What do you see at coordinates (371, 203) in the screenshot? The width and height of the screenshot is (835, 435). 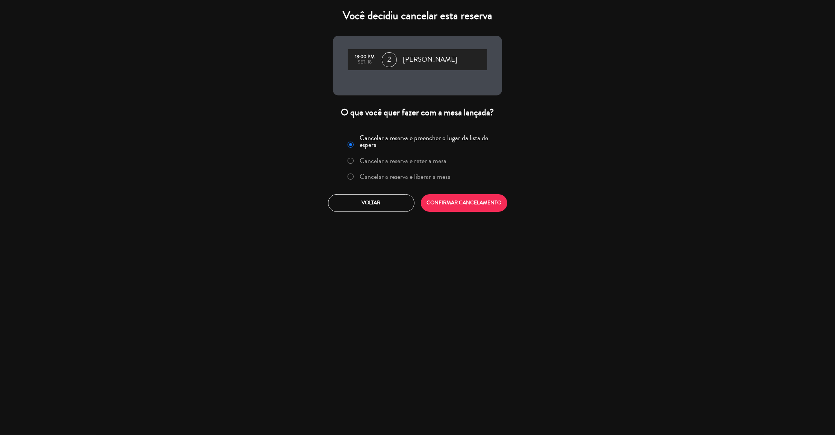 I see `button: Voltar` at bounding box center [371, 203].